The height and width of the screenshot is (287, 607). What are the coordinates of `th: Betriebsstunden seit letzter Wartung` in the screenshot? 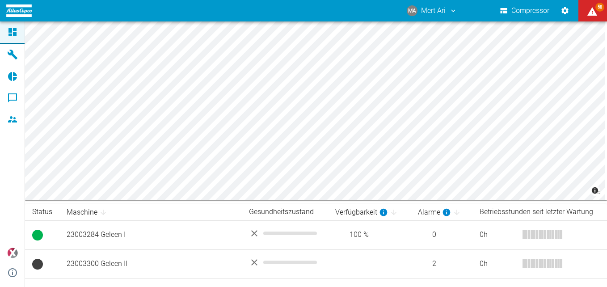 It's located at (540, 212).